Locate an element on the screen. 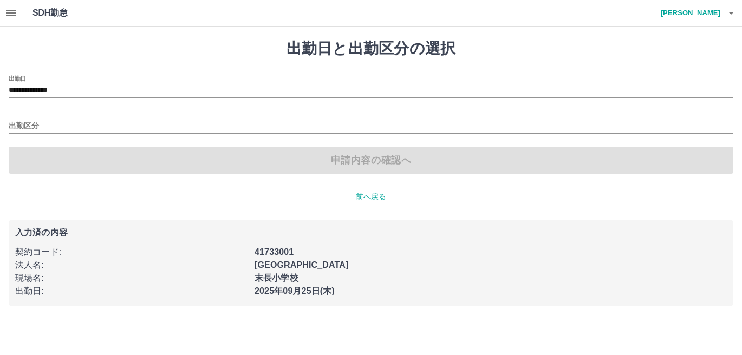  b: 末長小学校 is located at coordinates (276, 278).